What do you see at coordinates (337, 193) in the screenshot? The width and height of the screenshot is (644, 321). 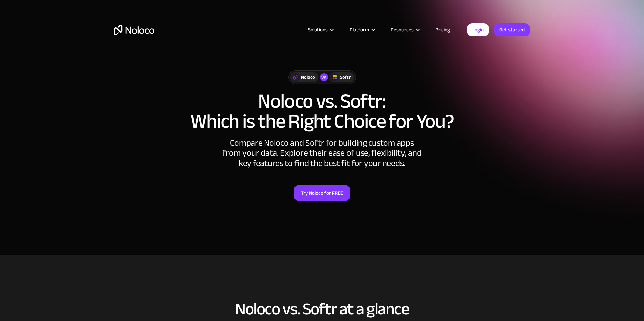 I see `strong: FREE` at bounding box center [337, 193].